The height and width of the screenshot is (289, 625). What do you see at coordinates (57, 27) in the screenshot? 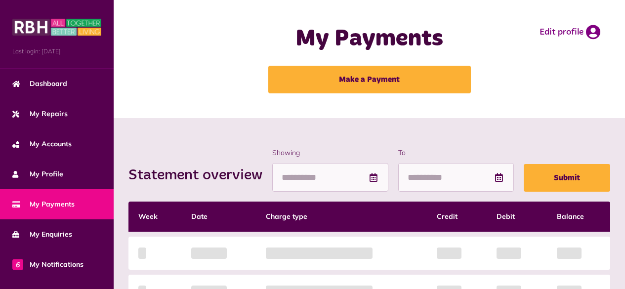
I see `img: MyRBH` at bounding box center [57, 27].